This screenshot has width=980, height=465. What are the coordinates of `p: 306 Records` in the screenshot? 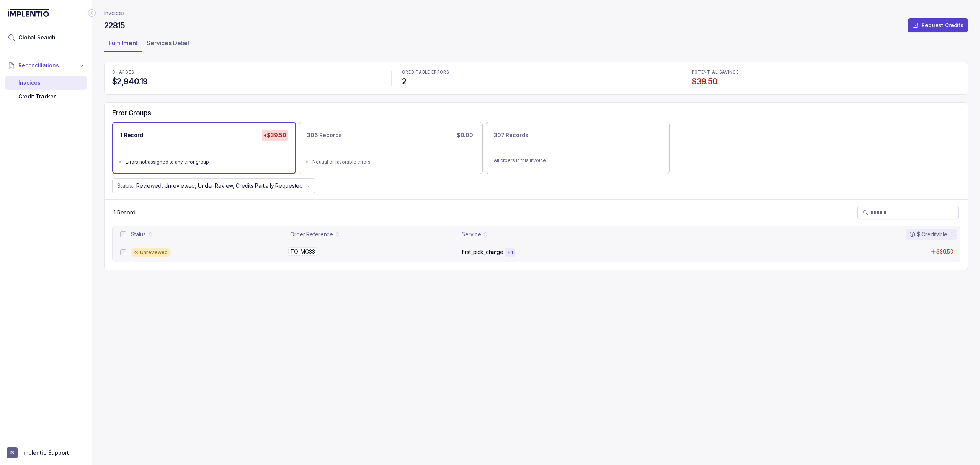 It's located at (325, 135).